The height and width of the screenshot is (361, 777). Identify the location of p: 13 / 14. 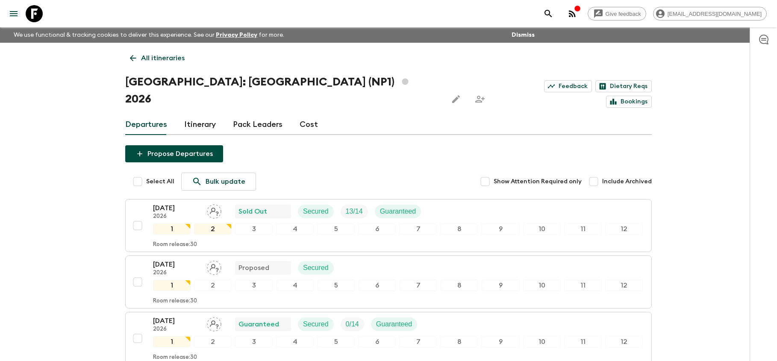
(354, 211).